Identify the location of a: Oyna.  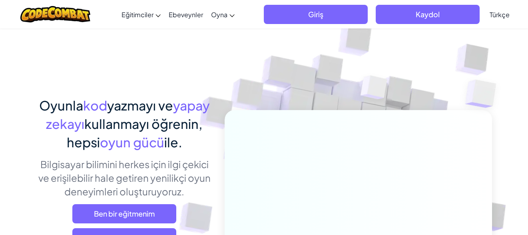
(223, 14).